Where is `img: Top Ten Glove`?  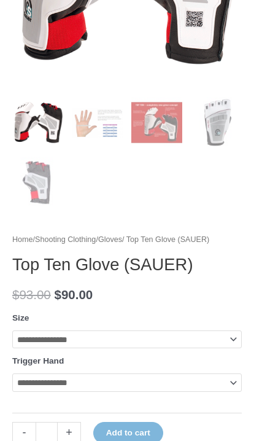 img: Top Ten Glove is located at coordinates (37, 122).